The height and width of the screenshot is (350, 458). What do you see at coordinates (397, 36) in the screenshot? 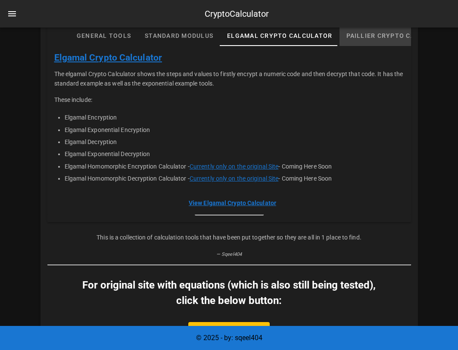
I see `div: Paillier Crypto Calculator` at bounding box center [397, 36].